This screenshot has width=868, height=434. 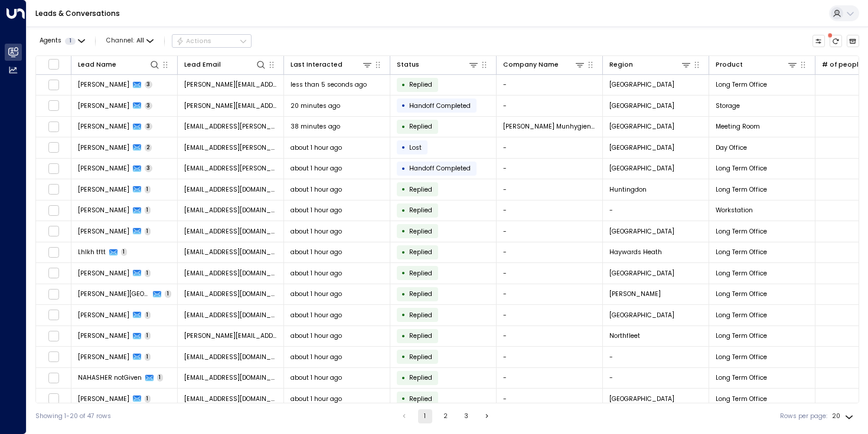 I want to click on span: sally@nottinghamweddingdresscleaning.co.uk, so click(x=231, y=105).